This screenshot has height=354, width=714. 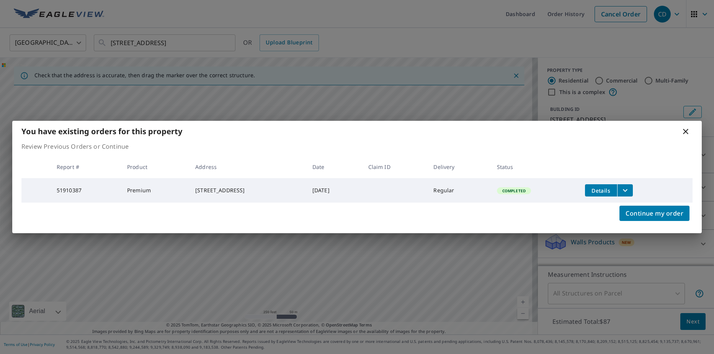 I want to click on th: Date, so click(x=334, y=167).